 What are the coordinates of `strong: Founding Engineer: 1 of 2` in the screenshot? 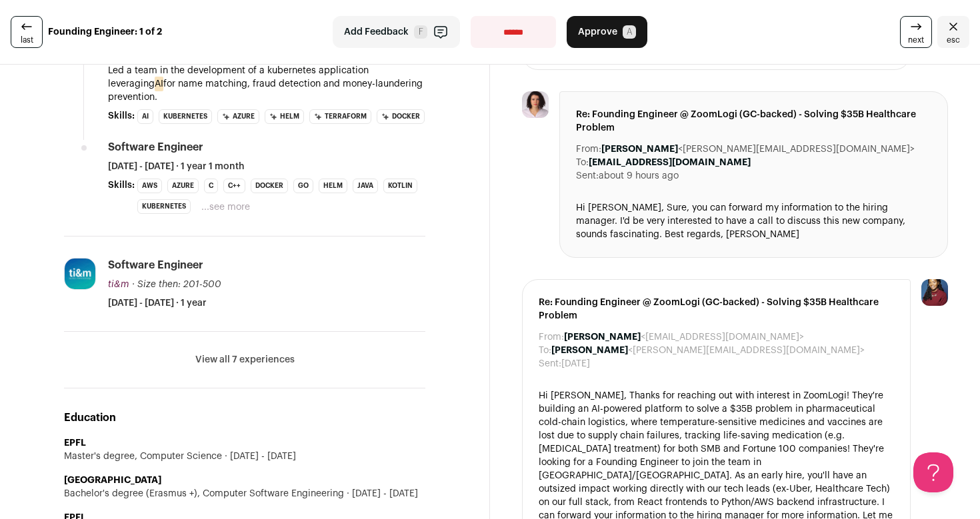 It's located at (104, 32).